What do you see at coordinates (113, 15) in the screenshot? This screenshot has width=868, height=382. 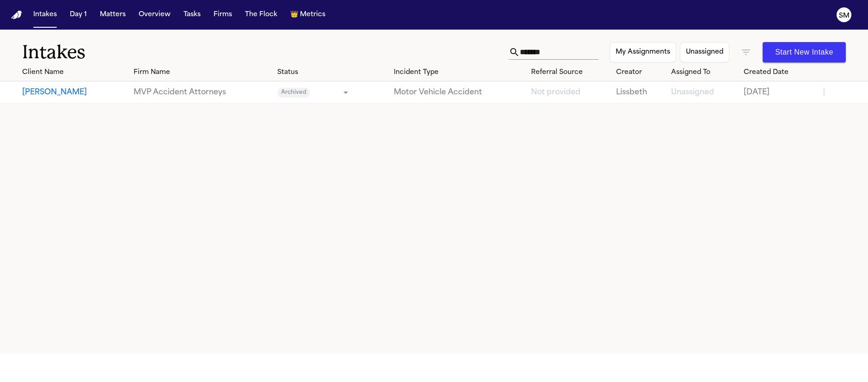 I see `a: Matters` at bounding box center [113, 15].